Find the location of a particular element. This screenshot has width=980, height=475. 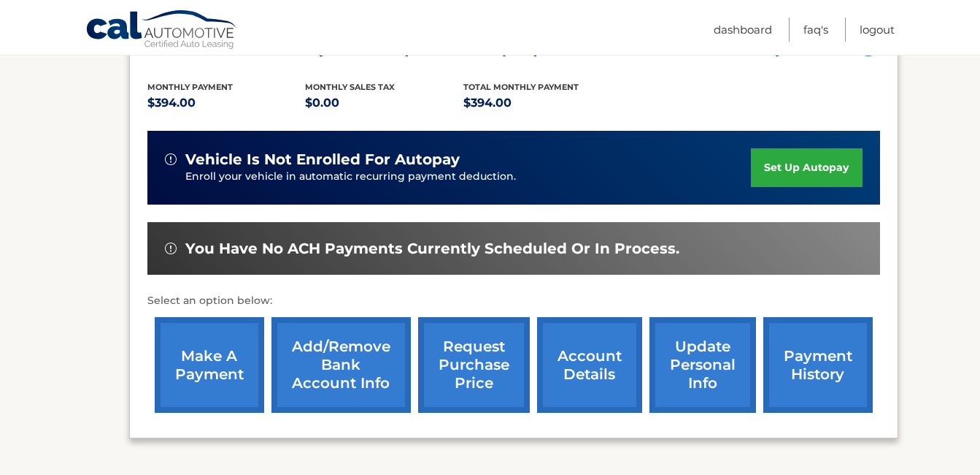

a: Cal Automotive is located at coordinates (162, 31).